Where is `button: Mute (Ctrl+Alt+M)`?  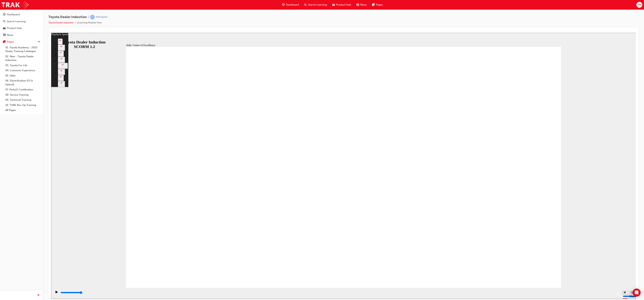 button: Mute (Ctrl+Alt+M) is located at coordinates (574, 260).